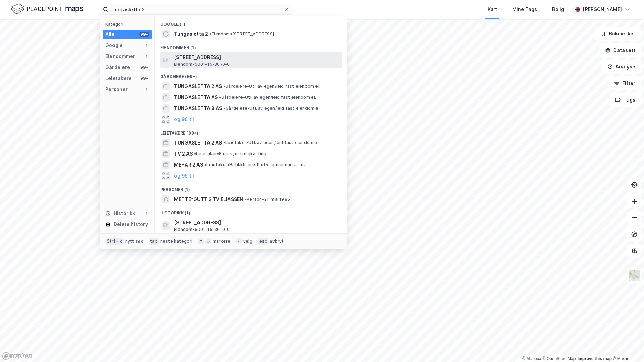 The width and height of the screenshot is (644, 362). I want to click on div: Google, so click(114, 46).